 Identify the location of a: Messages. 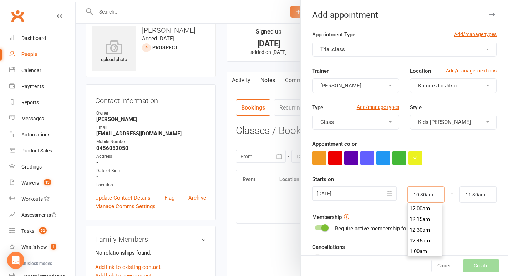
(42, 119).